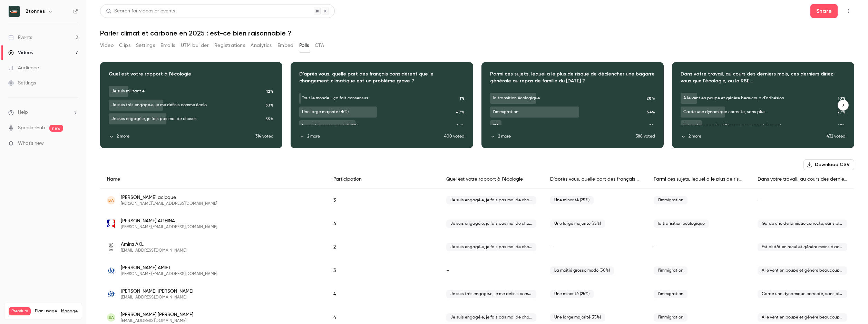 Image resolution: width=868 pixels, height=324 pixels. Describe the element at coordinates (477, 33) in the screenshot. I see `h1: Parler climat et carbone en 2025 : est-ce bien raisonnable ?` at that location.